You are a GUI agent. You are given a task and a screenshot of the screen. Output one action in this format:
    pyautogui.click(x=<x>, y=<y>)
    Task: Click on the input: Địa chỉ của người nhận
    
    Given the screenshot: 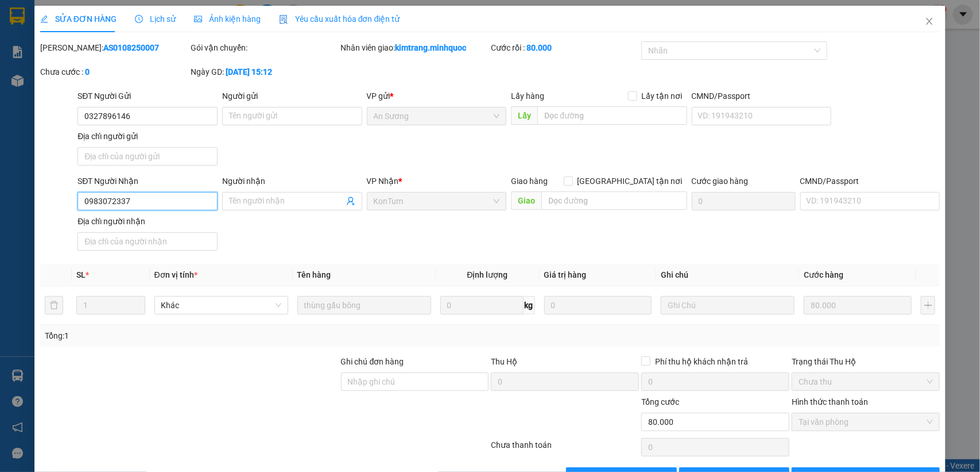 What is the action you would take?
    pyautogui.click(x=148, y=241)
    